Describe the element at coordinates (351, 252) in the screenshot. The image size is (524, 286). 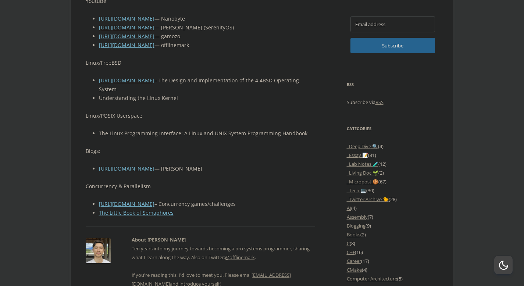
I see `a: C++` at that location.